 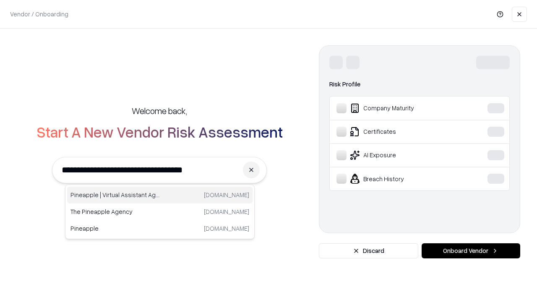 I want to click on div: Certificates, so click(x=399, y=132).